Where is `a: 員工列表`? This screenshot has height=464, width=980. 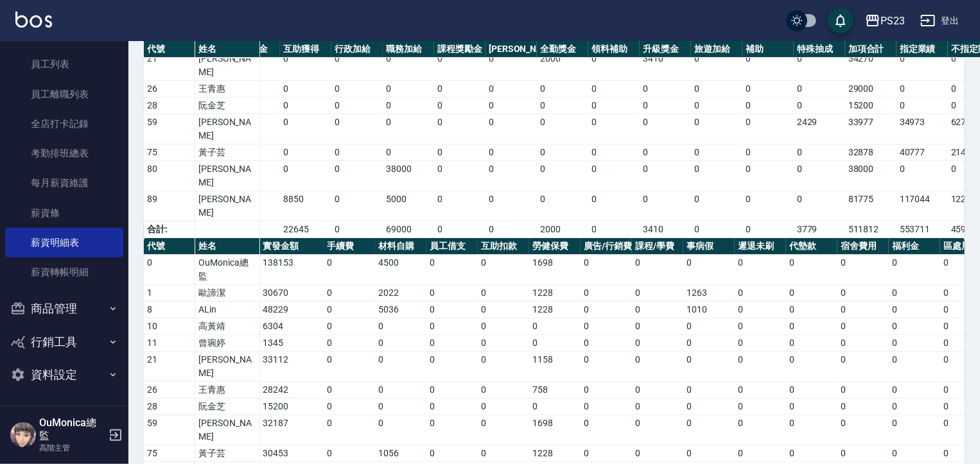
a: 員工列表 is located at coordinates (64, 64).